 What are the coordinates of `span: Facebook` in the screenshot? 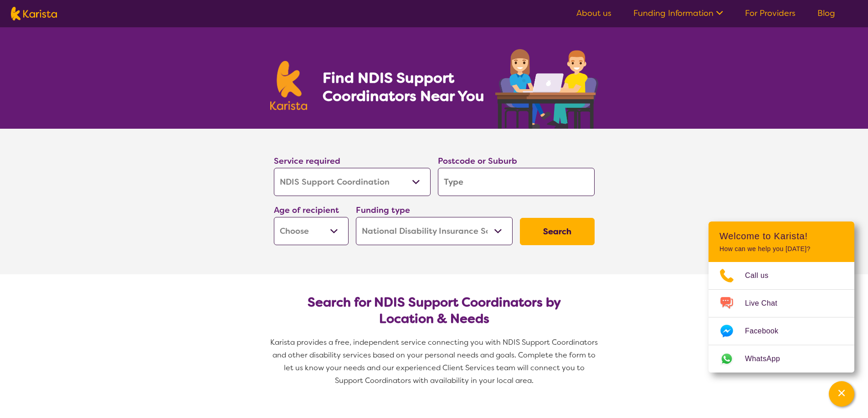 It's located at (766, 331).